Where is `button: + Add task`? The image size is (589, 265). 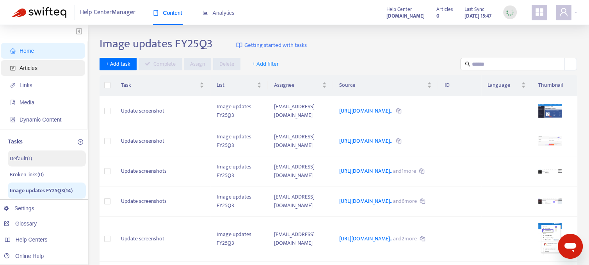 button: + Add task is located at coordinates (118, 64).